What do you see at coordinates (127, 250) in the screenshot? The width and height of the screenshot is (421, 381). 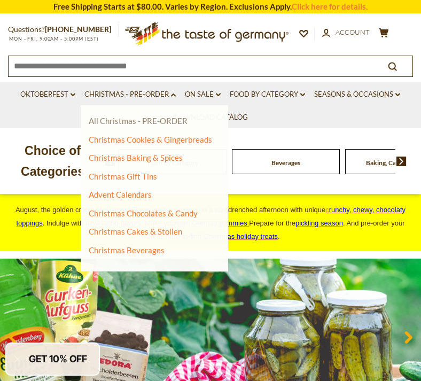 I see `a: Christmas Beverages` at bounding box center [127, 250].